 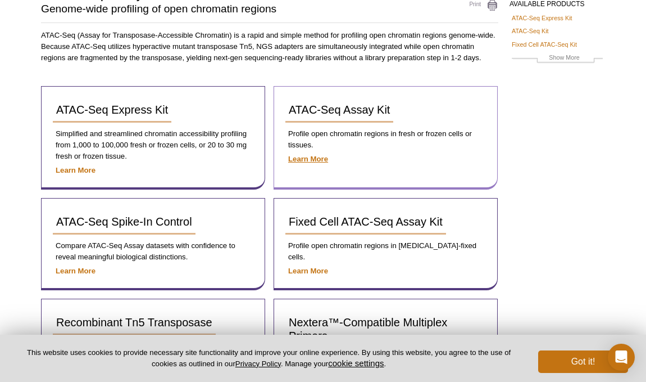 I want to click on a: ATAC-Seq Assay Kit, so click(x=339, y=110).